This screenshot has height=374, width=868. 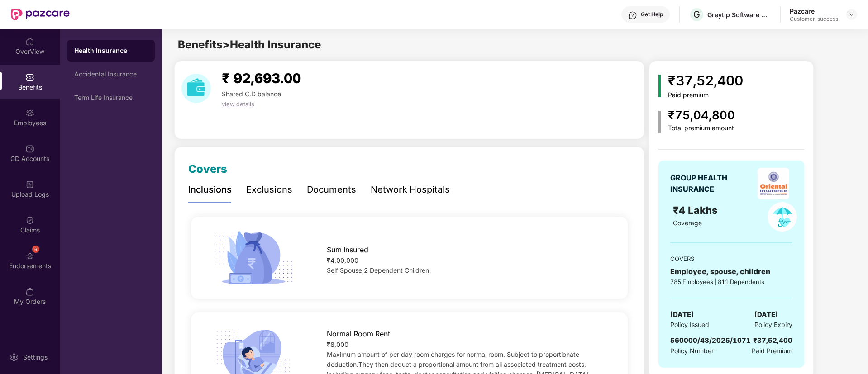 I want to click on img: download, so click(x=196, y=88).